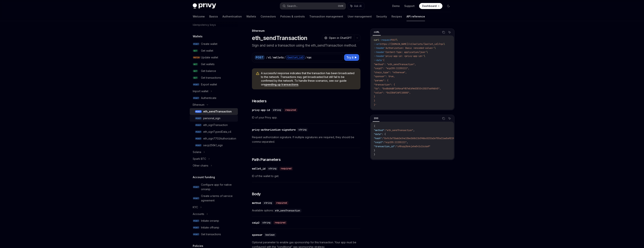 The width and height of the screenshot is (644, 248). I want to click on span: PATCH, so click(196, 58).